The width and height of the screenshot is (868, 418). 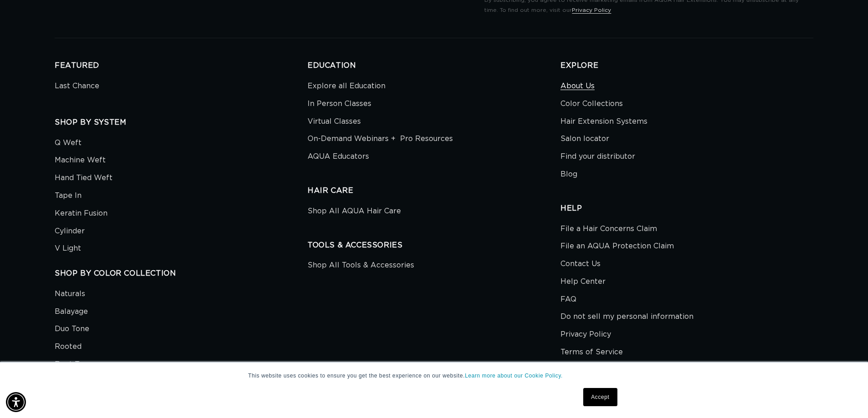 What do you see at coordinates (434, 191) in the screenshot?
I see `h2: HAIR CARE` at bounding box center [434, 191].